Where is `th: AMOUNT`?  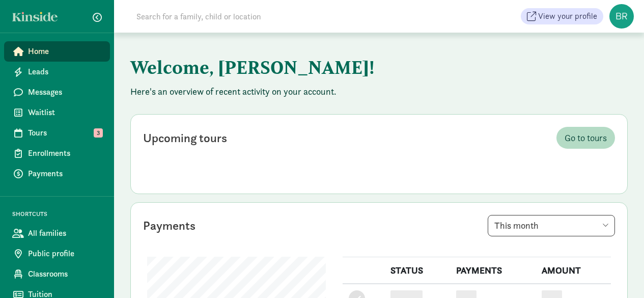 th: AMOUNT is located at coordinates (573, 271).